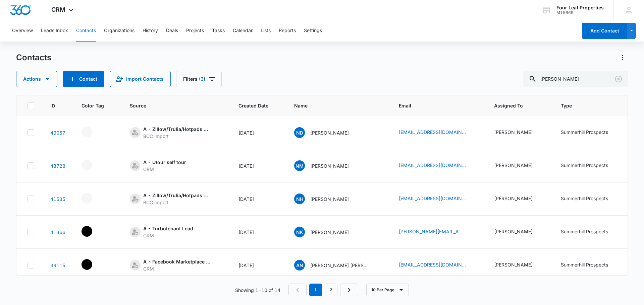 The image size is (644, 305). What do you see at coordinates (258, 290) in the screenshot?
I see `p: Showing 1-10 of 14` at bounding box center [258, 290].